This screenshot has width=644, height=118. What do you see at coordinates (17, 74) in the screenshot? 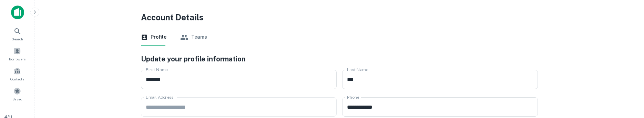
I see `a: Contacts` at bounding box center [17, 74].